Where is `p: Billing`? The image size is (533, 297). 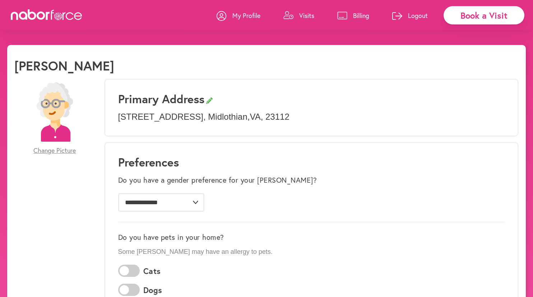
p: Billing is located at coordinates (361, 15).